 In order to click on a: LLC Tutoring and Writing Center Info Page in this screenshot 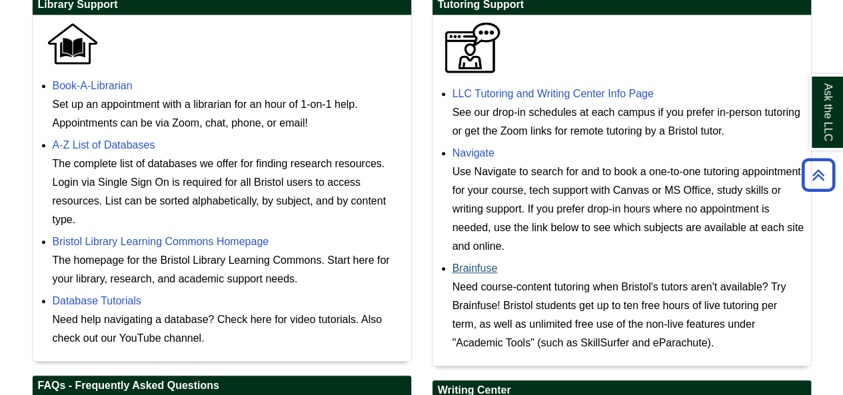, I will do `click(553, 93)`.